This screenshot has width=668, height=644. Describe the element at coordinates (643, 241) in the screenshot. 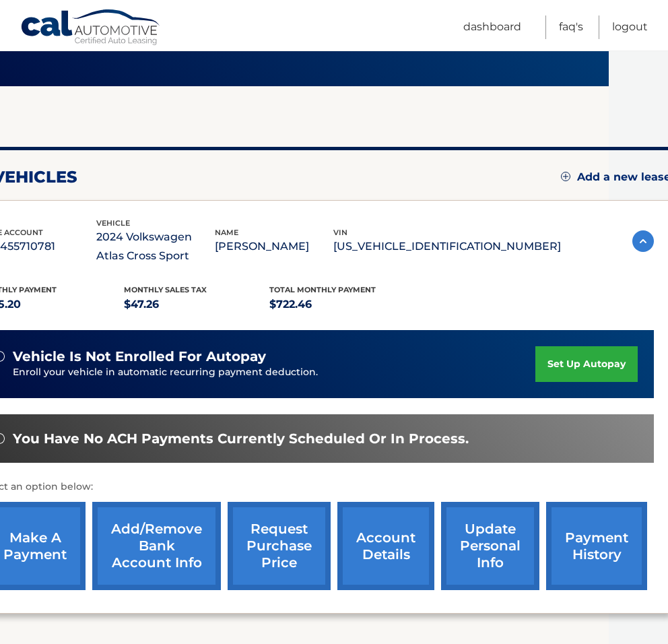

I see `img: accordion-active.svg` at that location.